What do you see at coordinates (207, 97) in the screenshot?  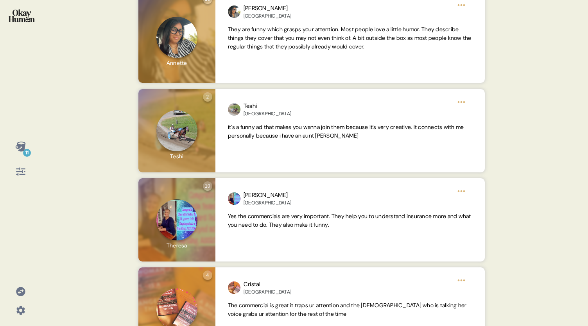 I see `div: 2` at bounding box center [207, 97].